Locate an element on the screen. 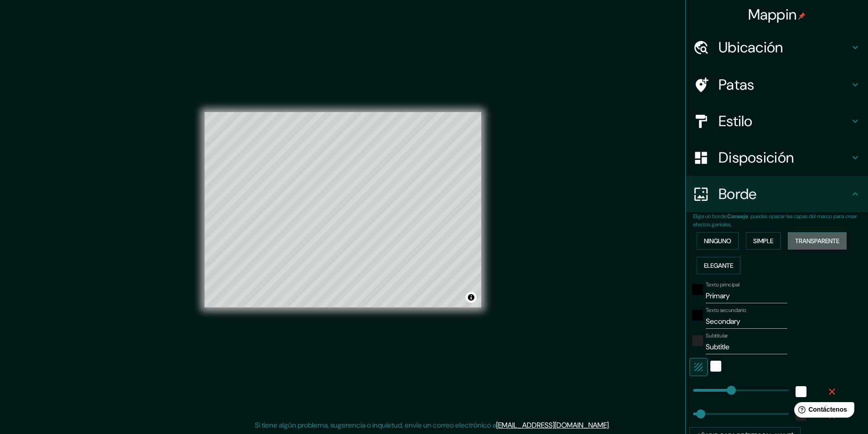 The width and height of the screenshot is (868, 434). font: Mappin is located at coordinates (773, 15).